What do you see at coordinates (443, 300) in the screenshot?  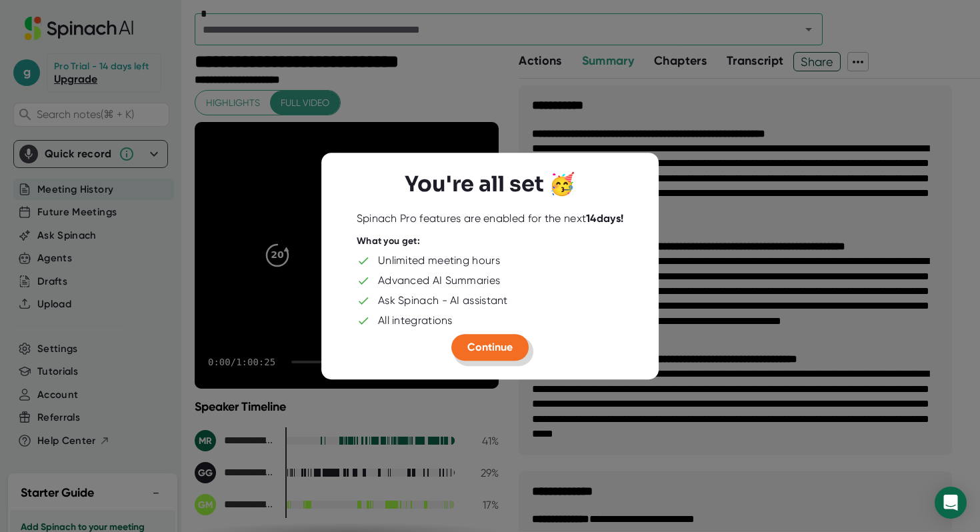 I see `div: Ask Spinach - AI assistant` at bounding box center [443, 300].